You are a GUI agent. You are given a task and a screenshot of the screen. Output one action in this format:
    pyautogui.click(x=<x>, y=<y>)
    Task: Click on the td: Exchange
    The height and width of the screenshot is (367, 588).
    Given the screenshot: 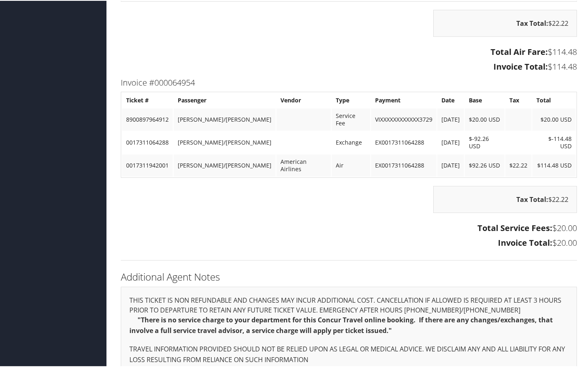 What is the action you would take?
    pyautogui.click(x=351, y=142)
    